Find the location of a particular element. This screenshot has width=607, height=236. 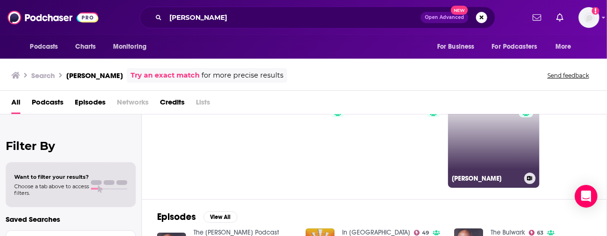

span: 63 is located at coordinates (541, 233).